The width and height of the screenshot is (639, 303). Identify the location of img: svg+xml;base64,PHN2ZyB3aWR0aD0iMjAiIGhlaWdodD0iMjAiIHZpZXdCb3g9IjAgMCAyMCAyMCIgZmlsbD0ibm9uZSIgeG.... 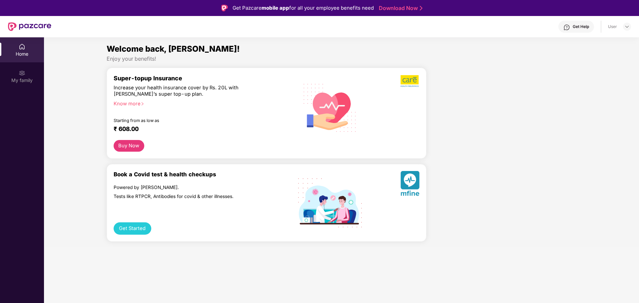
(22, 73).